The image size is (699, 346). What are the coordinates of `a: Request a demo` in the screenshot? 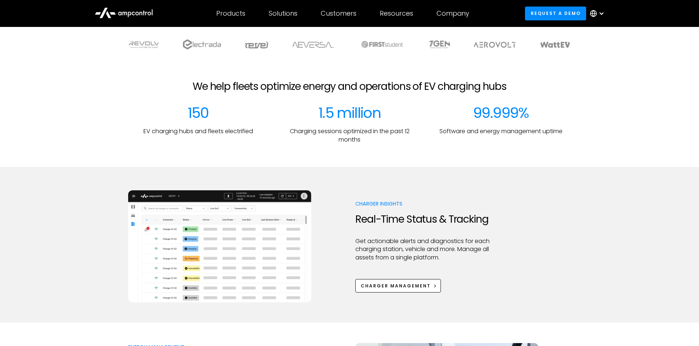 It's located at (555, 13).